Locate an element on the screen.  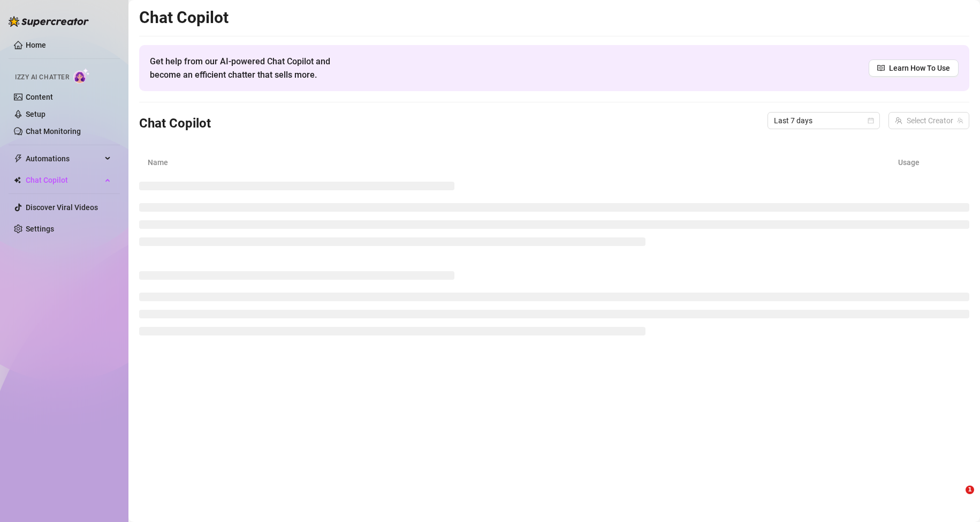
a: Setup is located at coordinates (36, 115).